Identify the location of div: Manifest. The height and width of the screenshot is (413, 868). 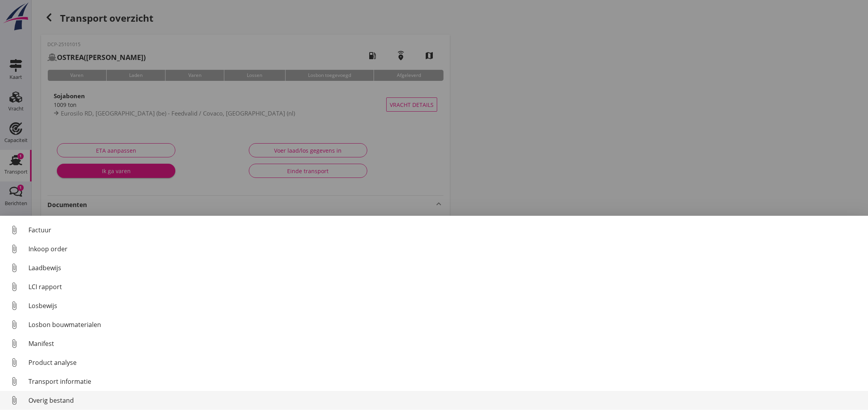
(445, 344).